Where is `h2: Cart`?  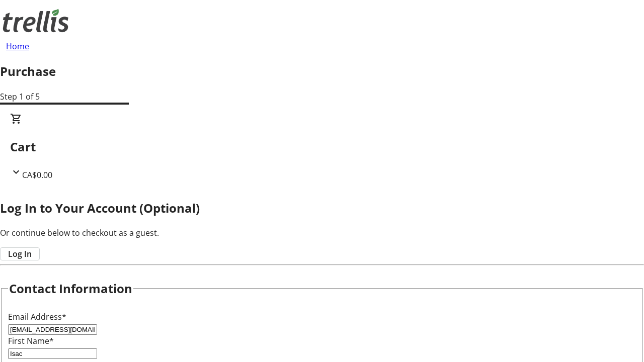 h2: Cart is located at coordinates (322, 146).